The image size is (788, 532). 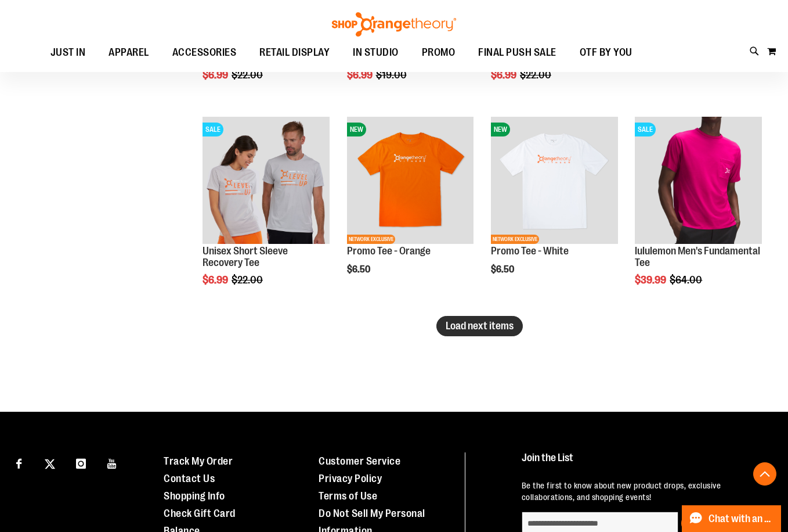 I want to click on span: Load next items, so click(x=479, y=325).